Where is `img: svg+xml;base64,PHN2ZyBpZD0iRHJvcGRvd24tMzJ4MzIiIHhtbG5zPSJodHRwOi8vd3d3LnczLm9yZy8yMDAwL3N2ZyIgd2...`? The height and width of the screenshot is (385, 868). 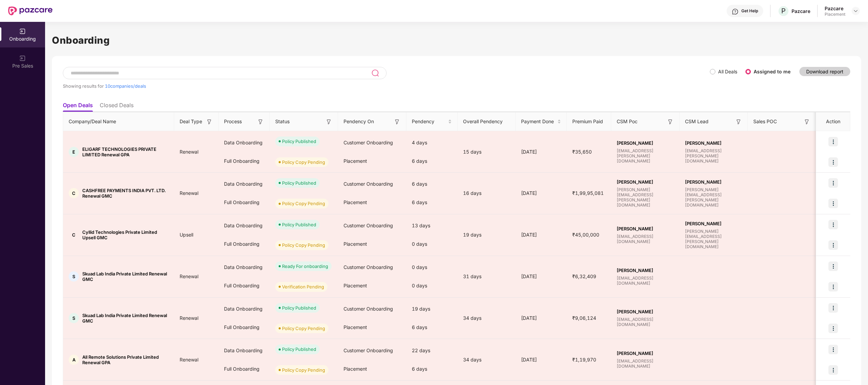 img: svg+xml;base64,PHN2ZyBpZD0iRHJvcGRvd24tMzJ4MzIiIHhtbG5zPSJodHRwOi8vd3d3LnczLm9yZy8yMDAwL3N2ZyIgd2... is located at coordinates (856, 11).